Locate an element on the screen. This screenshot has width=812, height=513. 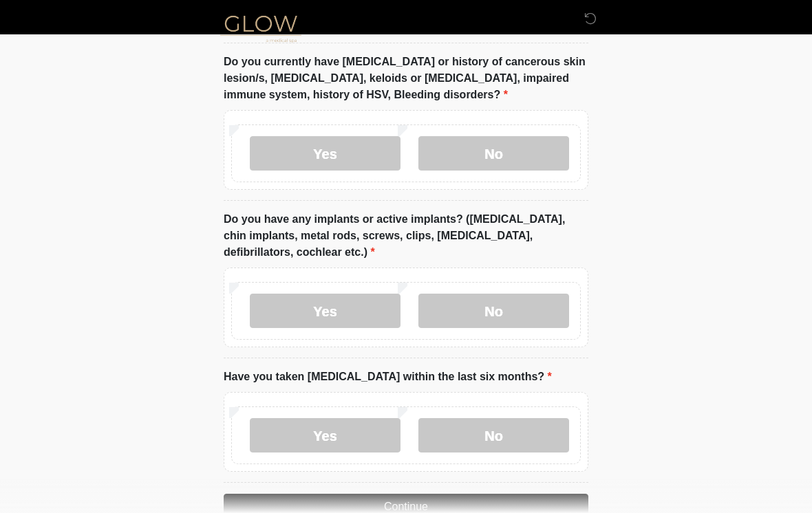
img: Glow Medical Spa Logo is located at coordinates (261, 27).